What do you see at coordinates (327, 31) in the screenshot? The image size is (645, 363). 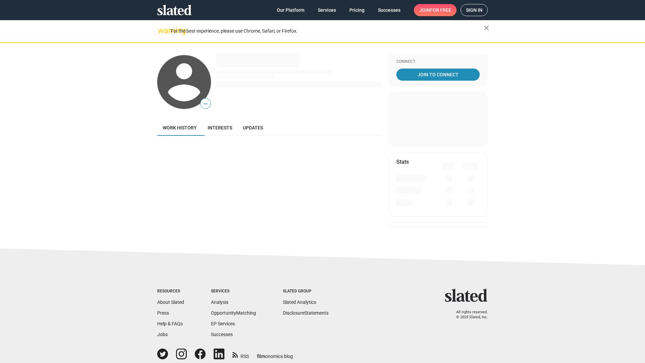 I see `div: For the best experience, please use Chrome, Safari, or Firefox.` at bounding box center [327, 31].